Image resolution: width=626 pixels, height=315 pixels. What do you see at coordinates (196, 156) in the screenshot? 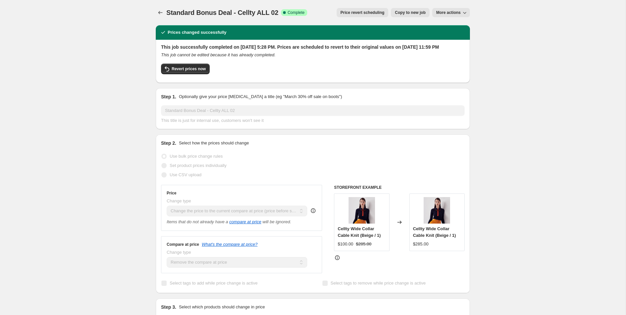
I see `span: Use bulk price change rules` at bounding box center [196, 156].